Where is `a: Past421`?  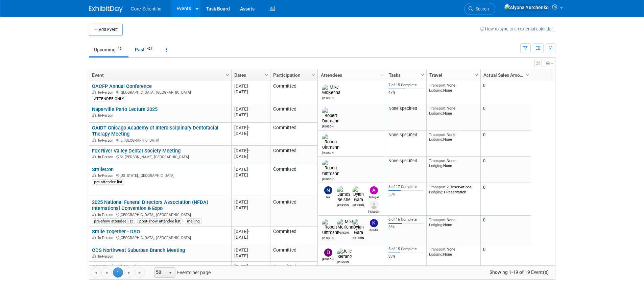
a: Past421 is located at coordinates (144, 50).